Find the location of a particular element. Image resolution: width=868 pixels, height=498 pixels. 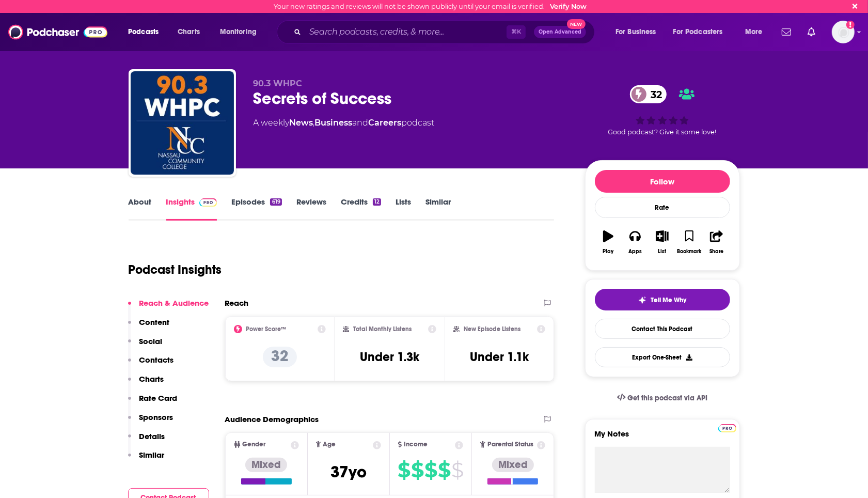

p: 32 is located at coordinates (280, 357).